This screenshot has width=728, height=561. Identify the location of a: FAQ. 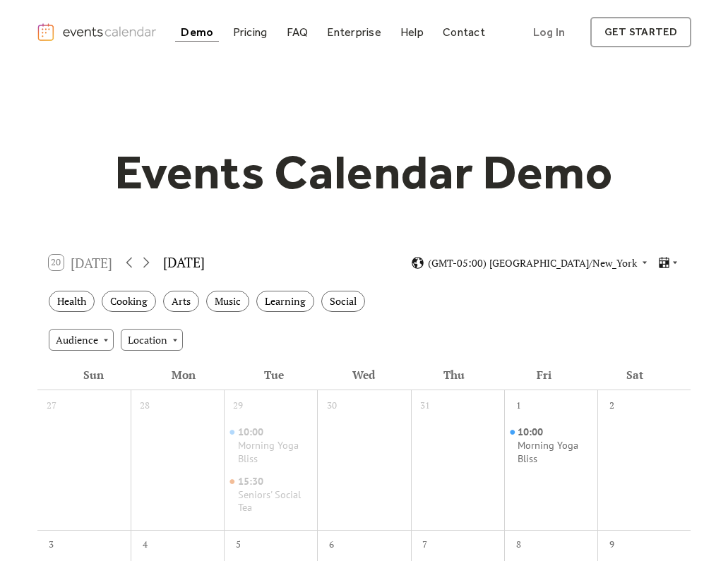
(297, 32).